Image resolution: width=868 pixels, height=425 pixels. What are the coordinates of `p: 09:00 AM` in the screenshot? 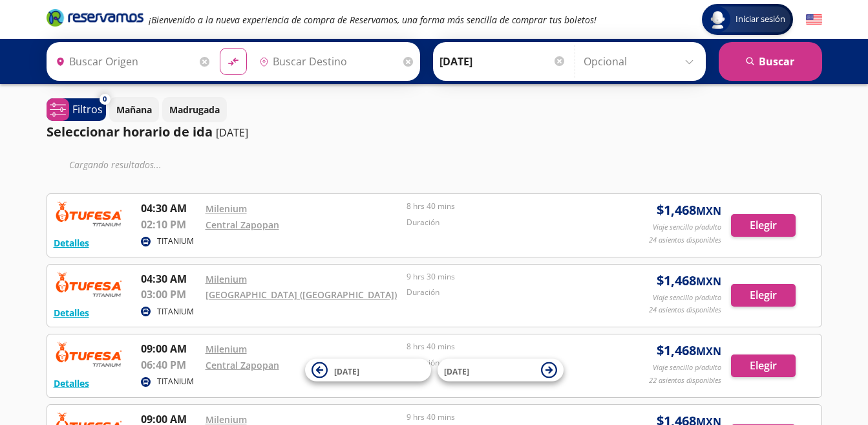 It's located at (170, 349).